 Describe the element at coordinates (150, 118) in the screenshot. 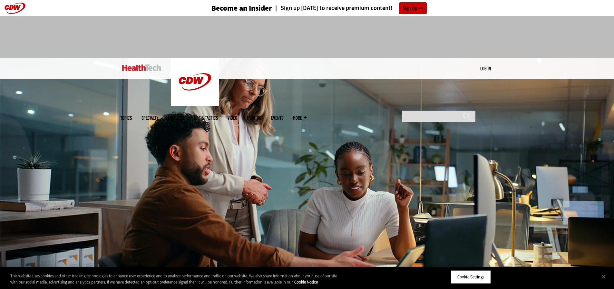

I see `span: Specialty` at that location.